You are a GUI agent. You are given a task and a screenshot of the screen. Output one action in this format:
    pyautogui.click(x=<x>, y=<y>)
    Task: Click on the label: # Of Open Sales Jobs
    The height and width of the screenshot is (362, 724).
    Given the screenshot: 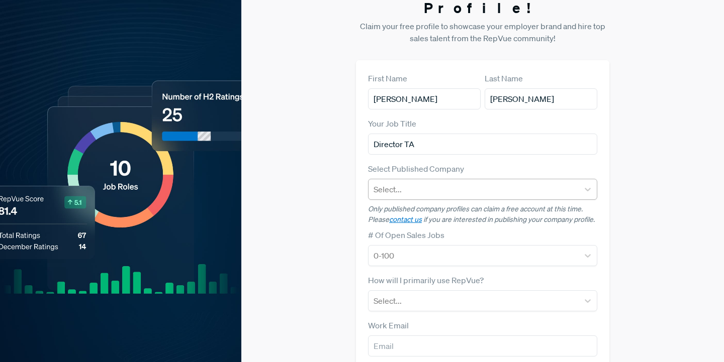 What is the action you would take?
    pyautogui.click(x=406, y=235)
    